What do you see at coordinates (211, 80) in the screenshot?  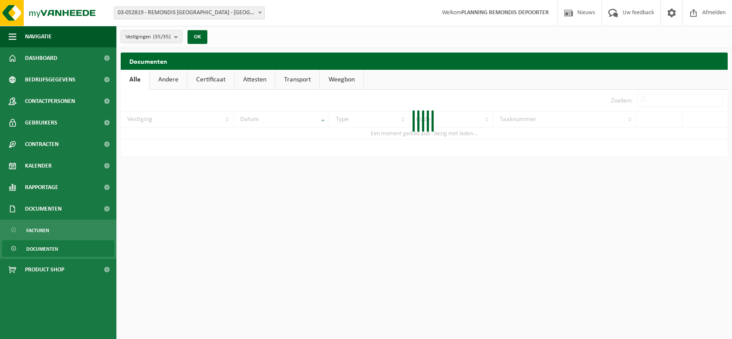 I see `a: Certificaat` at bounding box center [211, 80].